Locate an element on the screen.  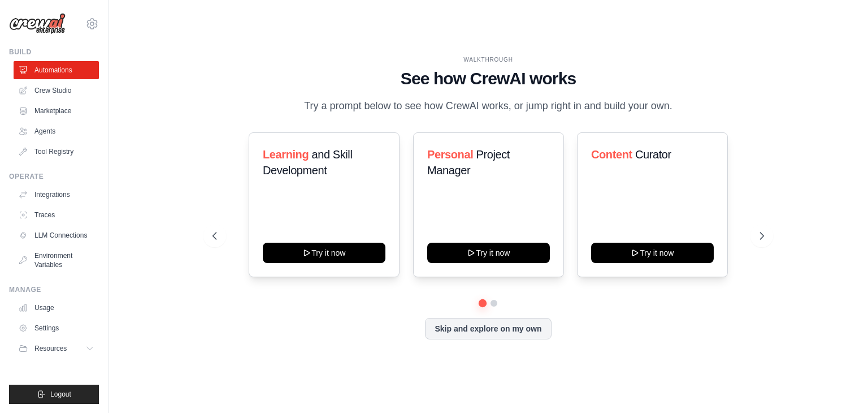
a: Tool Registry is located at coordinates (56, 151).